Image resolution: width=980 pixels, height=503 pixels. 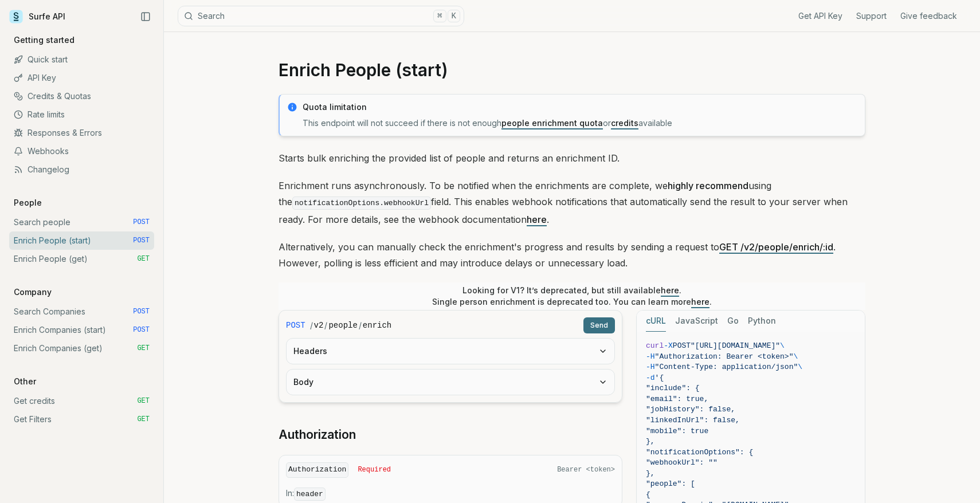 What do you see at coordinates (146, 16) in the screenshot?
I see `button: Collapse Sidebar` at bounding box center [146, 16].